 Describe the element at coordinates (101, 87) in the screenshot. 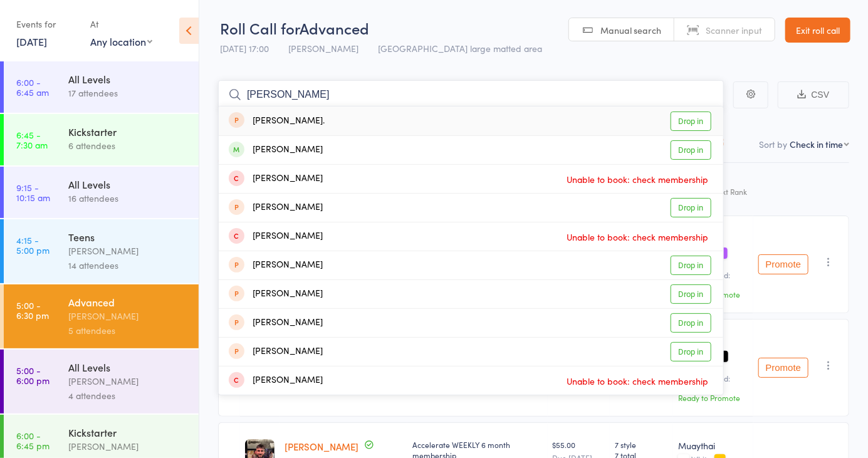

I see `a: 6:00 -6:45 amAll Levels17 attendees` at that location.